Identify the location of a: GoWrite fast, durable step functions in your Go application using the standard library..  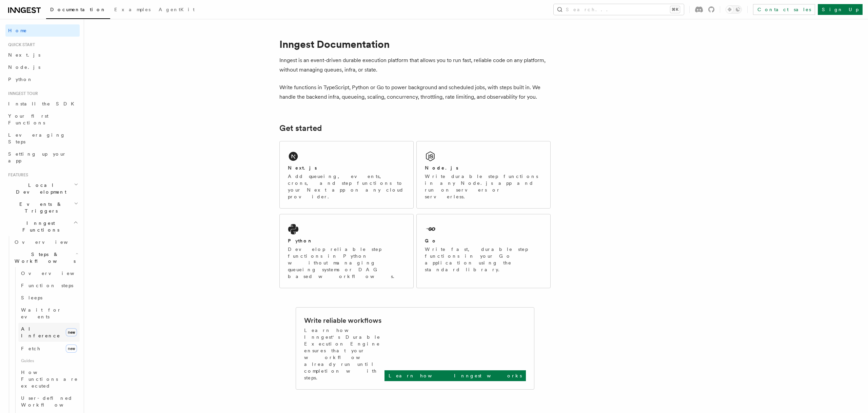
(484, 251).